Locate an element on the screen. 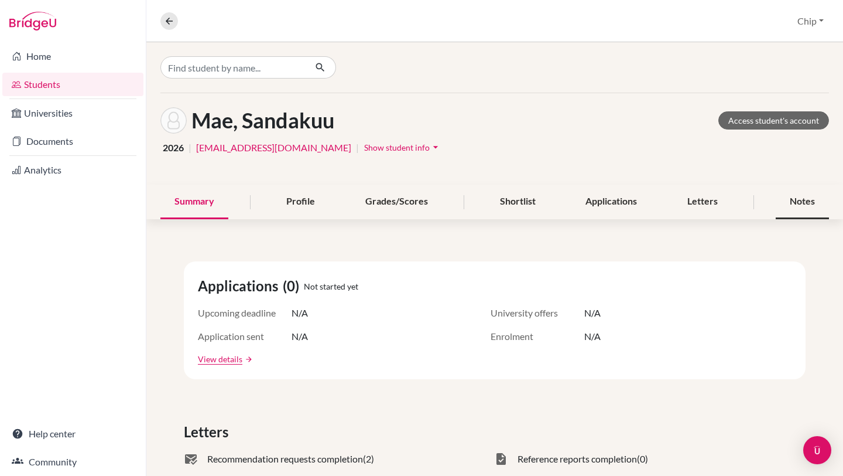 The height and width of the screenshot is (476, 843). a: Students is located at coordinates (73, 84).